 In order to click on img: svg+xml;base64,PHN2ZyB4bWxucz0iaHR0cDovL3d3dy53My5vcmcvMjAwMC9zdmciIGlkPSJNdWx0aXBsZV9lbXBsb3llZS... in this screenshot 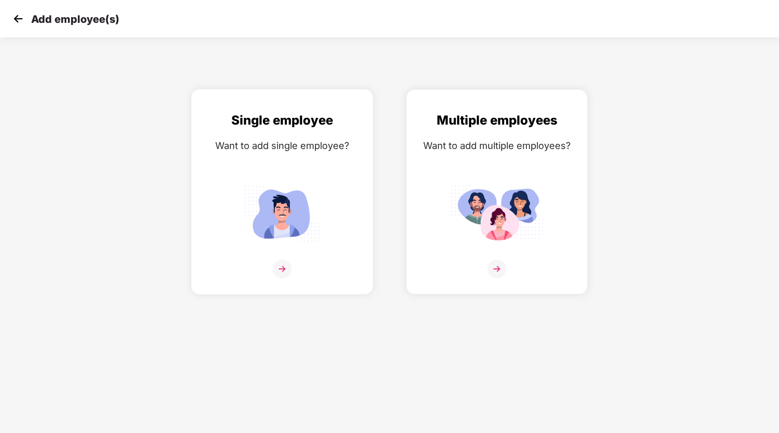, I will do `click(497, 213)`.